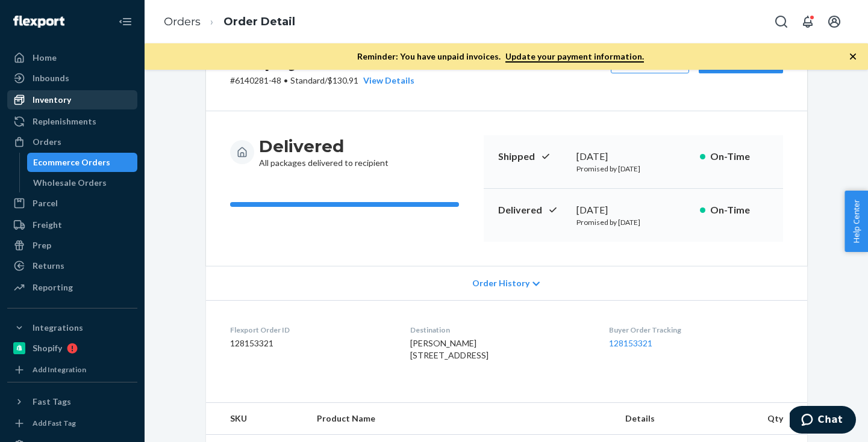 The width and height of the screenshot is (868, 442). What do you see at coordinates (47, 225) in the screenshot?
I see `div: Freight` at bounding box center [47, 225].